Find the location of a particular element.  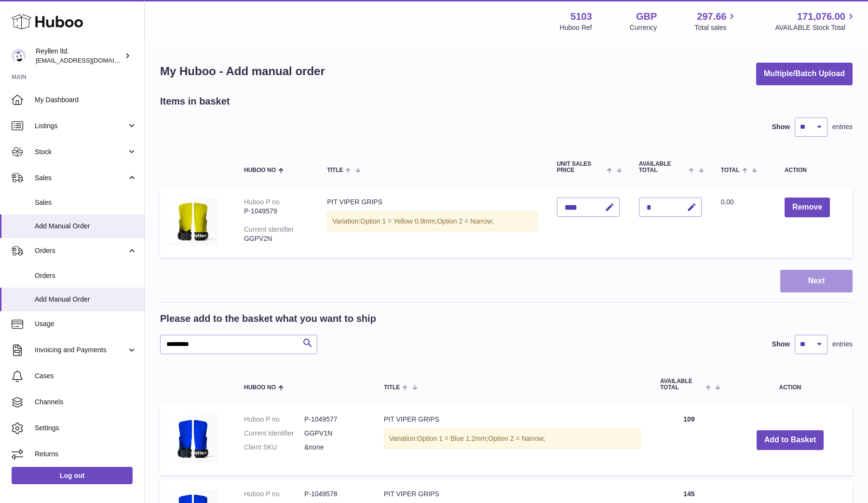

div: Huboo Ref is located at coordinates (576, 28).